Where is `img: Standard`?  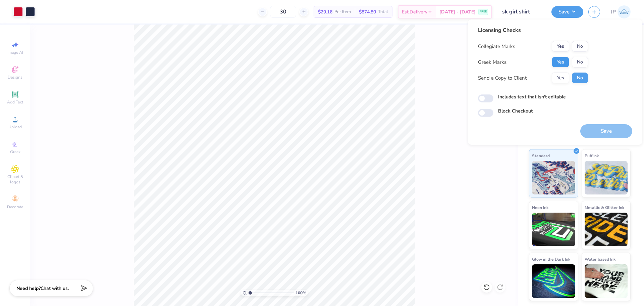 img: Standard is located at coordinates (553, 178).